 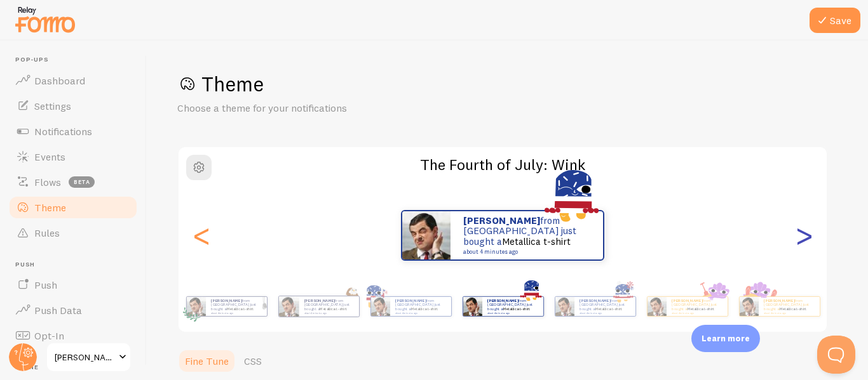 What do you see at coordinates (51, 208) in the screenshot?
I see `span: Theme` at bounding box center [51, 208].